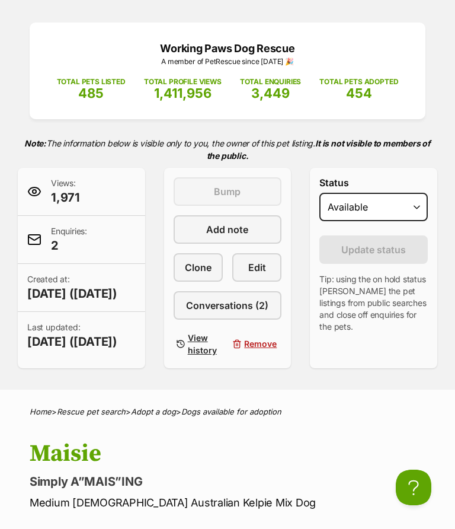  Describe the element at coordinates (183, 82) in the screenshot. I see `p: TOTAL PROFILE VIEWS` at that location.